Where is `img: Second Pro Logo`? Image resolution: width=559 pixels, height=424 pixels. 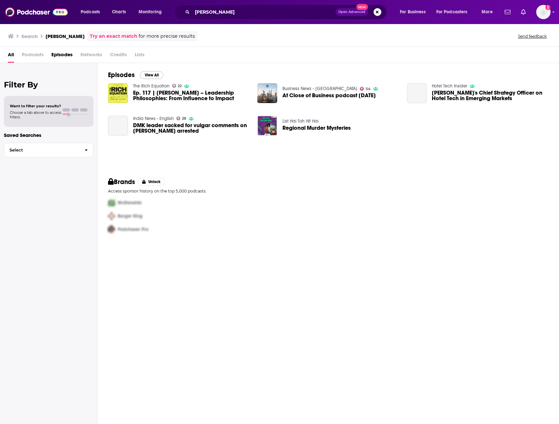 img: Second Pro Logo is located at coordinates (112, 216).